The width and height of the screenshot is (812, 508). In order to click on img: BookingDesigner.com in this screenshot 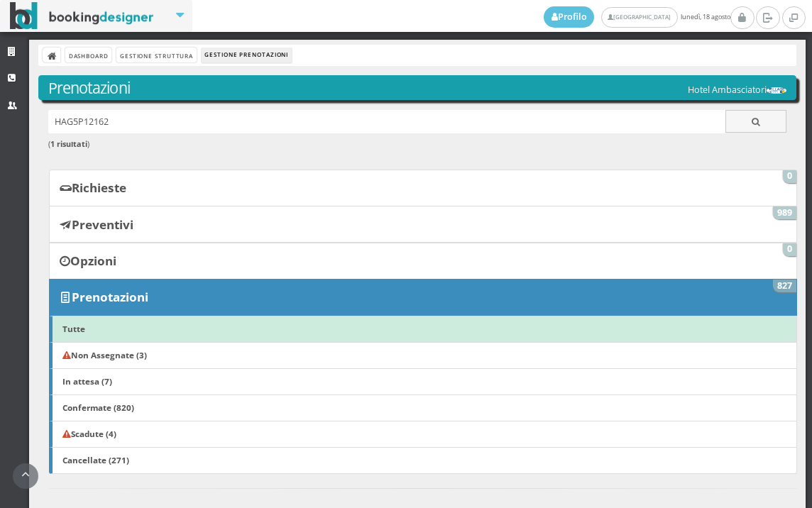, I will do `click(82, 15)`.